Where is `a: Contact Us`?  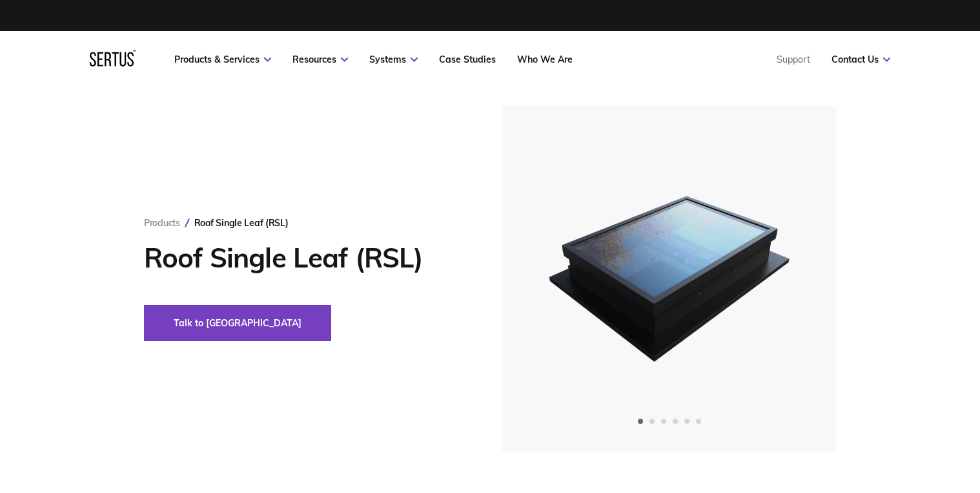 a: Contact Us is located at coordinates (860, 59).